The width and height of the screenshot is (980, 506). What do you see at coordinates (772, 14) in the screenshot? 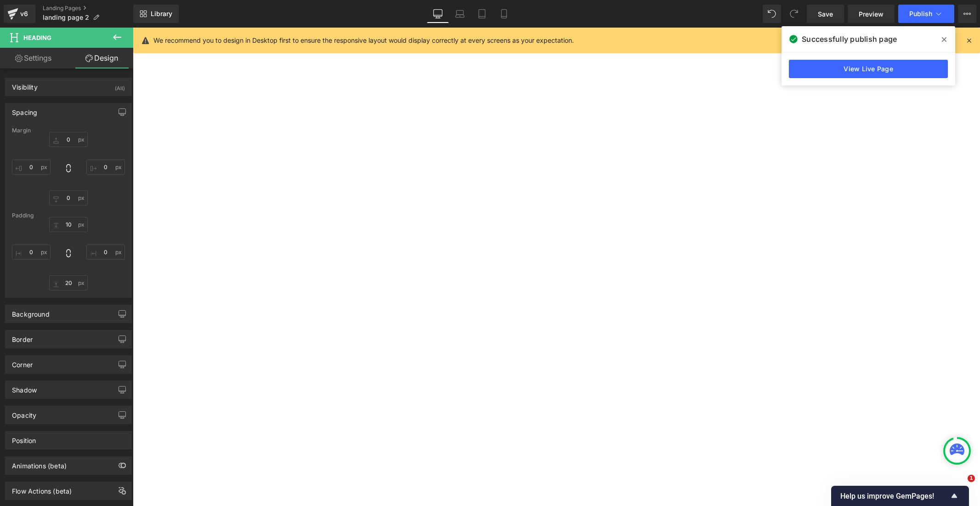
I see `button: Undo` at bounding box center [772, 14].